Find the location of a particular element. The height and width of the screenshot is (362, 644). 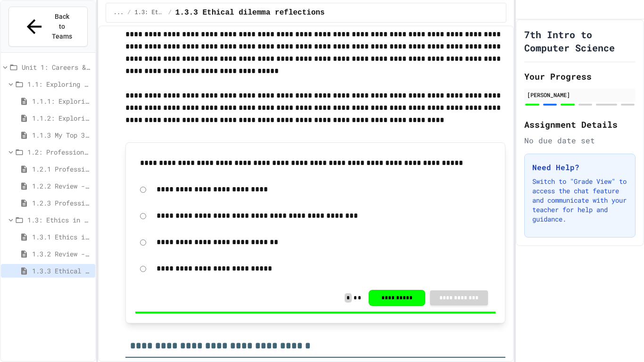

h2: Assignment Details is located at coordinates (580, 125).